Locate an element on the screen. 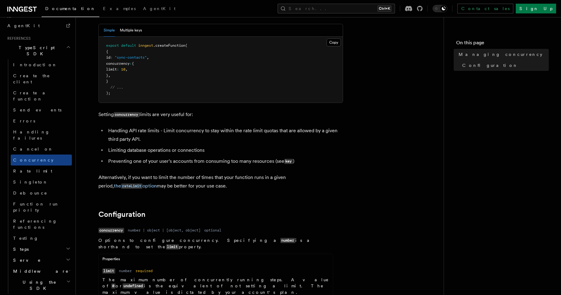 This screenshot has width=561, height=295. dd: optional is located at coordinates (213, 231).